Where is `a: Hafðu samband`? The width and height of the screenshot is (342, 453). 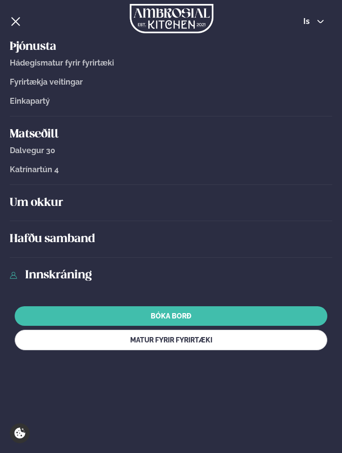 a: Hafðu samband is located at coordinates (171, 239).